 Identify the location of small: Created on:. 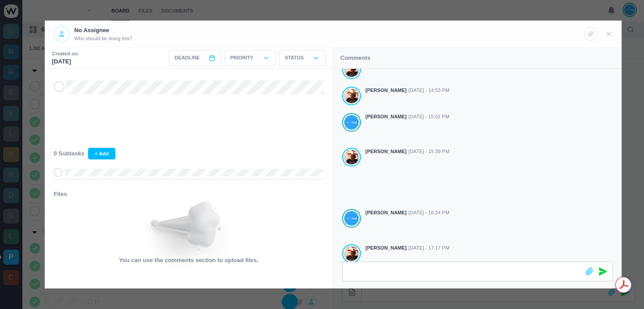
(65, 53).